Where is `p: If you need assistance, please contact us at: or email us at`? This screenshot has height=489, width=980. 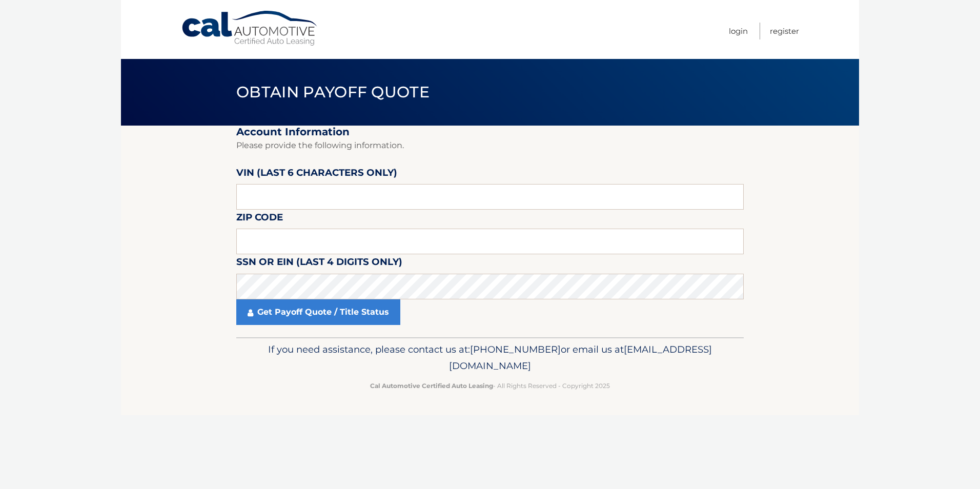 p: If you need assistance, please contact us at: or email us at is located at coordinates (490, 357).